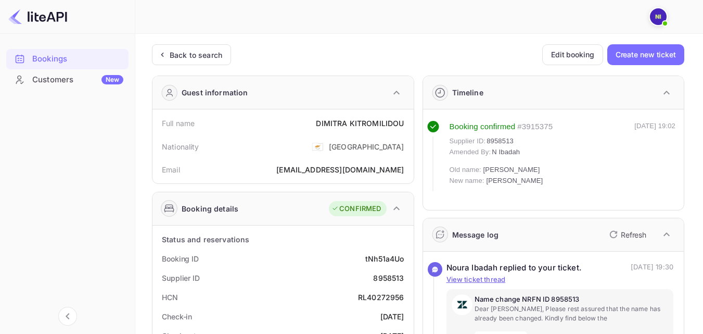  What do you see at coordinates (210, 208) in the screenshot?
I see `div: Booking details` at bounding box center [210, 208].